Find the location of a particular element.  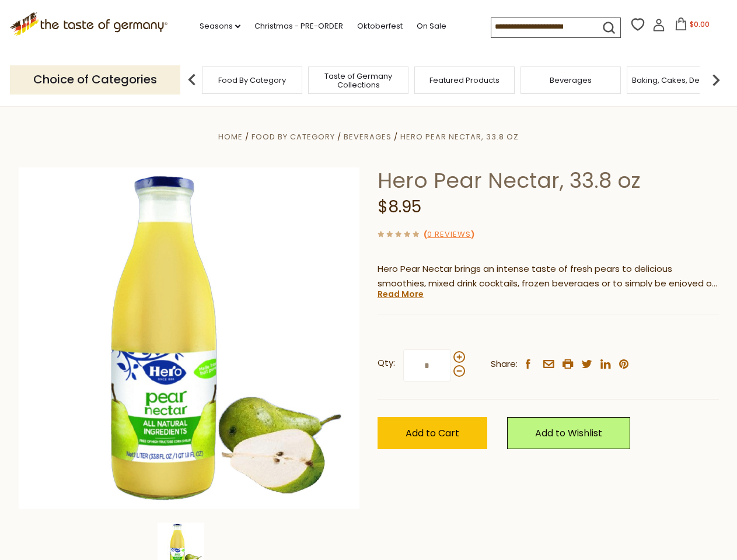

span: Baking, Cakes, Desserts is located at coordinates (677, 80).